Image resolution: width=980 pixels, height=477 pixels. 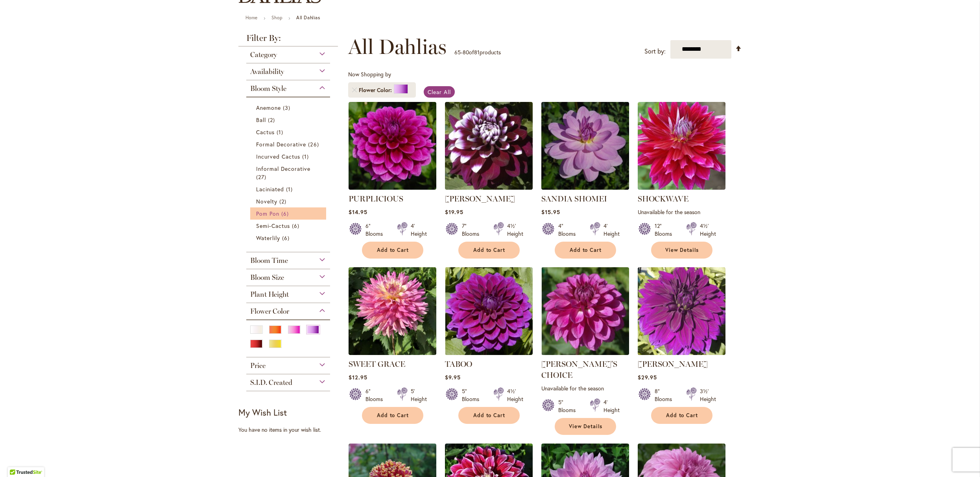 What do you see at coordinates (270, 189) in the screenshot?
I see `span: Laciniated` at bounding box center [270, 189].